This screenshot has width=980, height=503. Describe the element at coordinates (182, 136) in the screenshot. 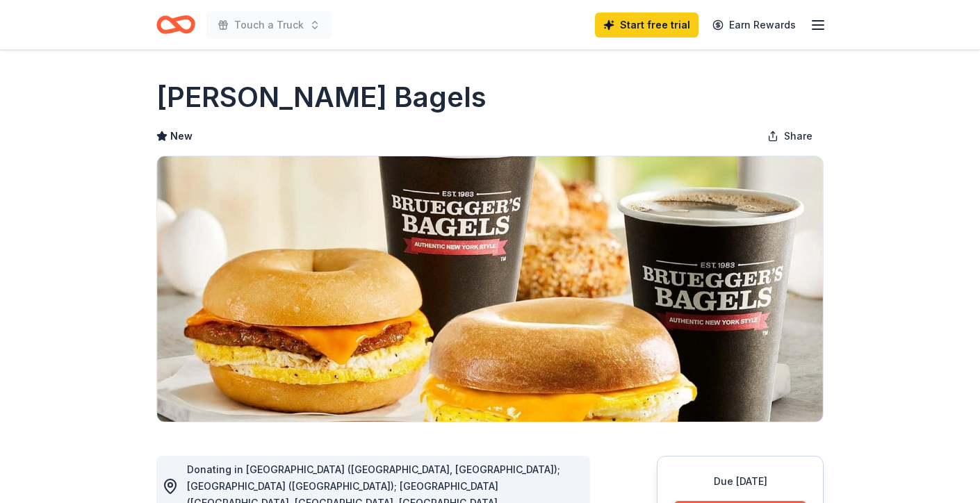

I see `span: New` at that location.